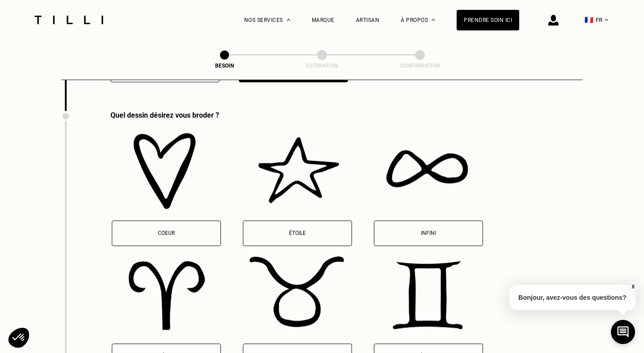  What do you see at coordinates (428, 233) in the screenshot?
I see `button: Infini` at bounding box center [428, 233].